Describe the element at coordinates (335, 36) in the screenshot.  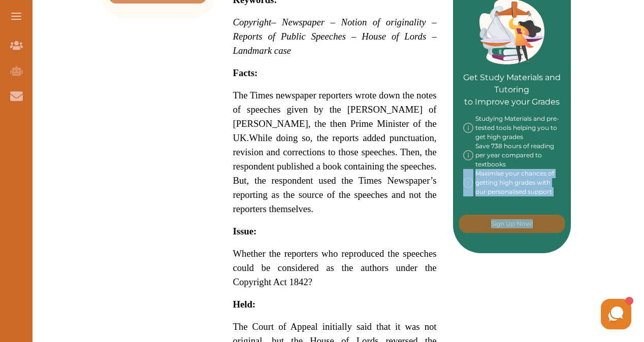
I see `span: – Newspaper – Notion of originality – Reports of Public Speeches – House of Lords – Landmark case` at that location.